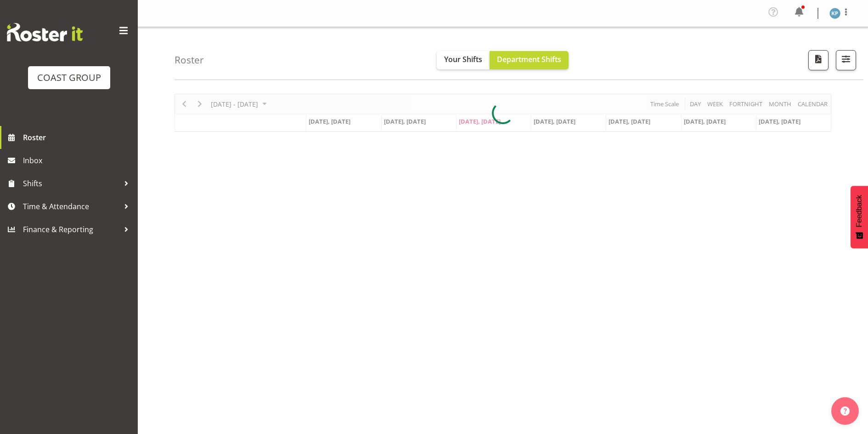 This screenshot has width=868, height=434. What do you see at coordinates (71, 207) in the screenshot?
I see `span: Time & Attendance` at bounding box center [71, 207].